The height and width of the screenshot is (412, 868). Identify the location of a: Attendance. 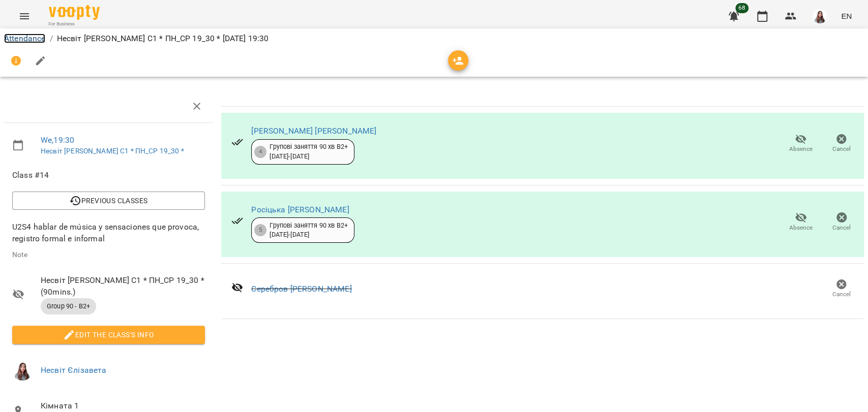
(24, 38).